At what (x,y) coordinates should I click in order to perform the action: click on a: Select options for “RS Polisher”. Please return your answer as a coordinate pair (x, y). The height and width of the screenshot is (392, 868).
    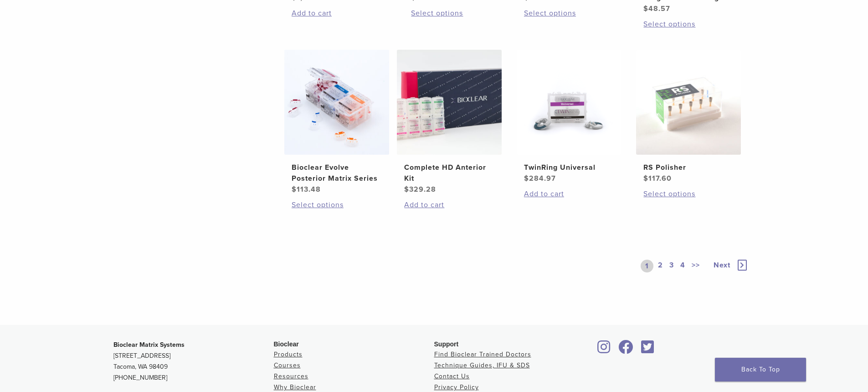
    Looking at the image, I should click on (689, 194).